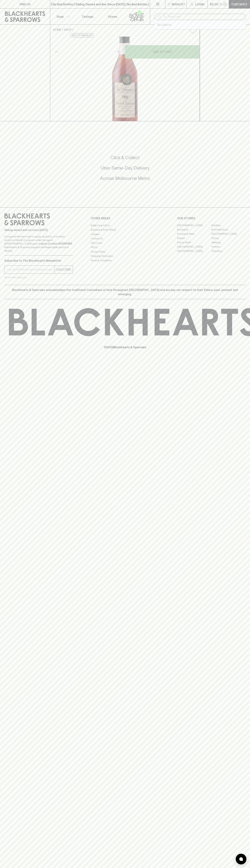 Image resolution: width=250 pixels, height=868 pixels. I want to click on p: ADD TO CART, so click(163, 52).